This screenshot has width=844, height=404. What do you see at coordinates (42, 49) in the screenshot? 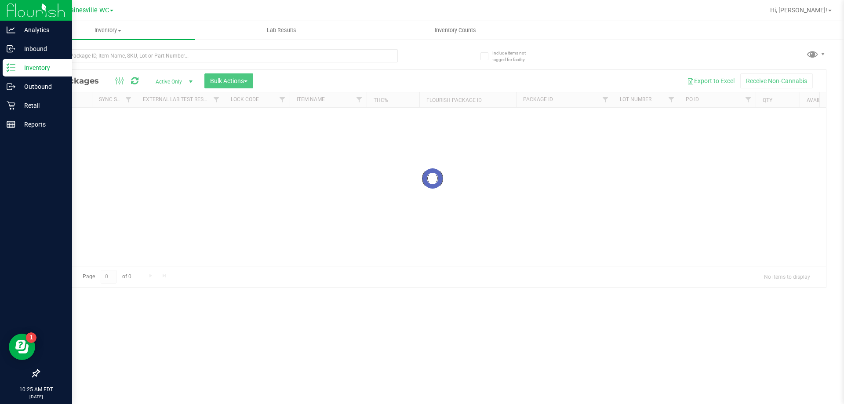
I see `p: Inbound` at bounding box center [42, 49].